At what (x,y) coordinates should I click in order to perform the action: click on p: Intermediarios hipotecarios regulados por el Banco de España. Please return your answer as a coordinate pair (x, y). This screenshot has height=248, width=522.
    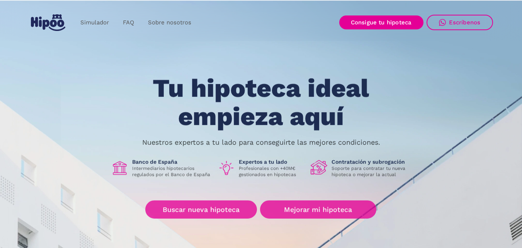
    Looking at the image, I should click on (172, 171).